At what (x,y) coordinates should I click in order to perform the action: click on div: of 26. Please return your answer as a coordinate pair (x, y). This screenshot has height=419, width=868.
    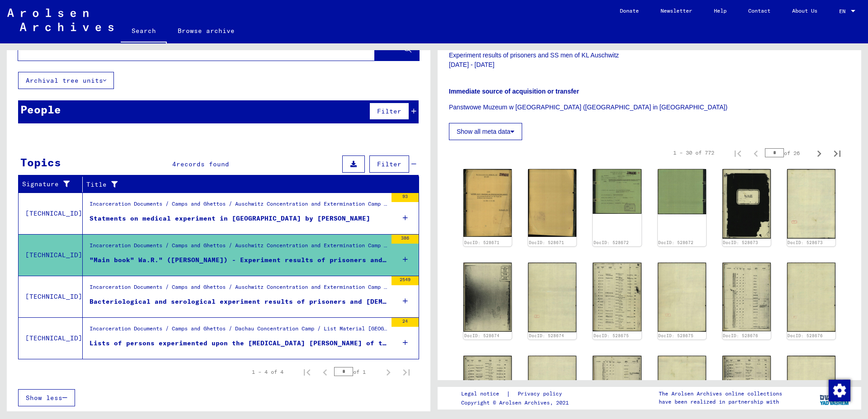
    Looking at the image, I should click on (788, 153).